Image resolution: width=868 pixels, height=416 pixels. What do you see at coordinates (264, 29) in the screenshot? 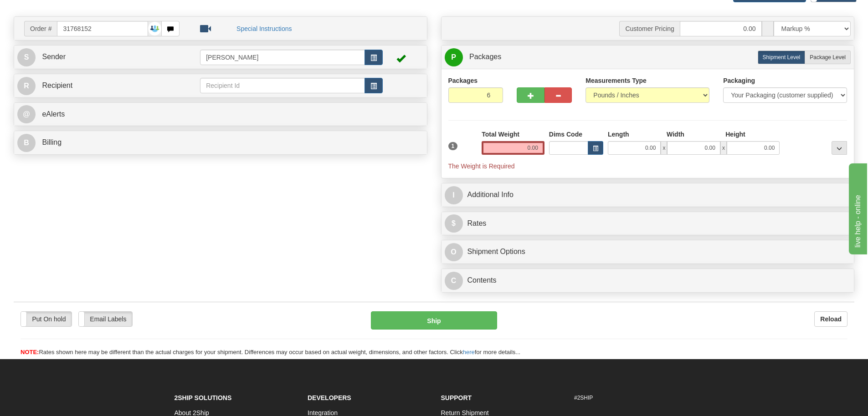
I see `button: Special Instructions` at bounding box center [264, 29].